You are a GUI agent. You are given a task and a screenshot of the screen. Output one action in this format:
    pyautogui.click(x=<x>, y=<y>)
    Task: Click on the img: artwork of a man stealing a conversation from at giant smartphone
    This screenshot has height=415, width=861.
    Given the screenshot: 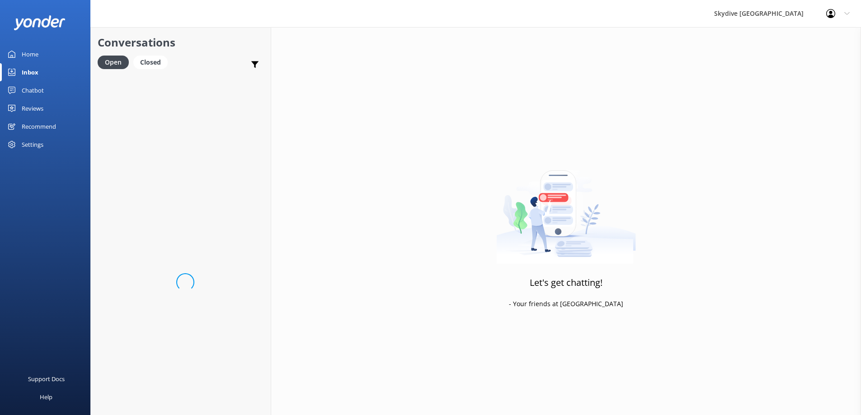 What is the action you would take?
    pyautogui.click(x=566, y=208)
    